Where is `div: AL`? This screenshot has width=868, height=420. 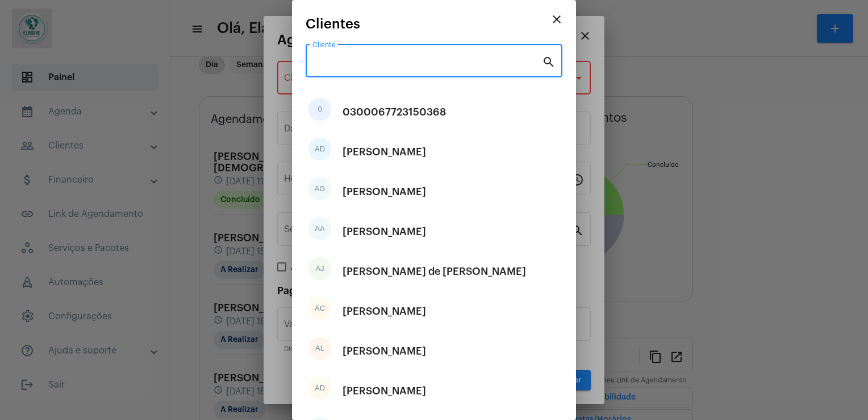 div: AL is located at coordinates (320, 348).